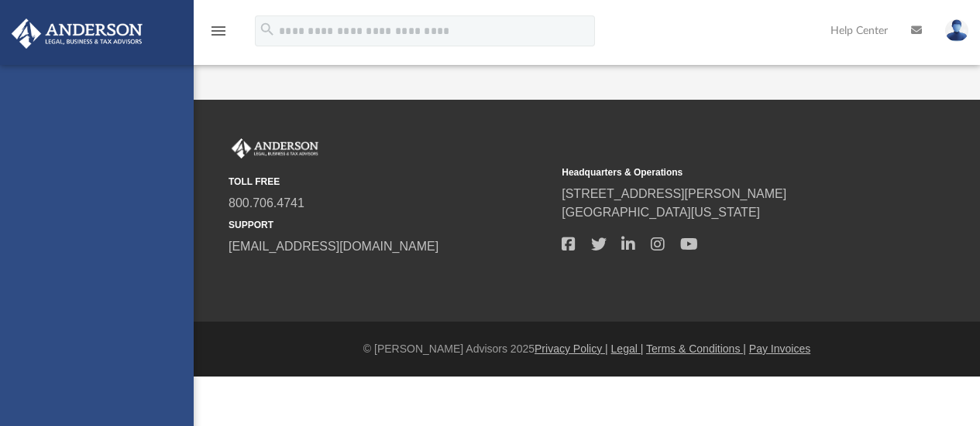  Describe the element at coordinates (219, 31) in the screenshot. I see `i: menu` at that location.